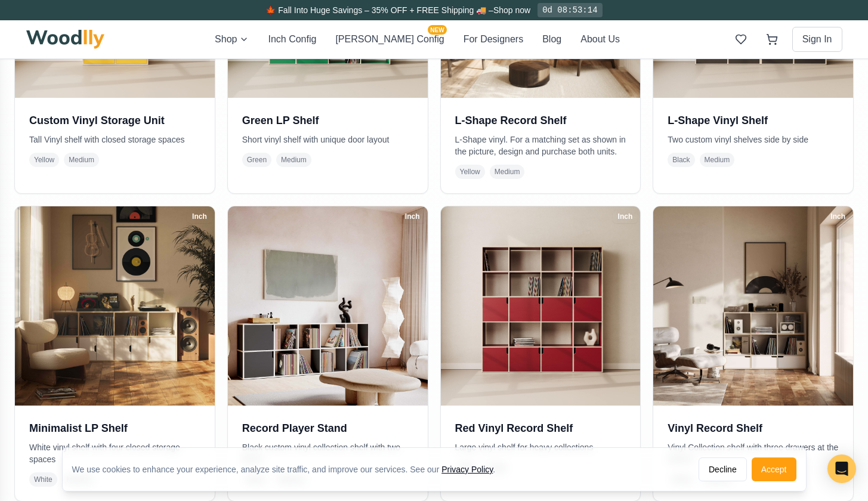 This screenshot has height=501, width=868. I want to click on button: Accept, so click(773, 469).